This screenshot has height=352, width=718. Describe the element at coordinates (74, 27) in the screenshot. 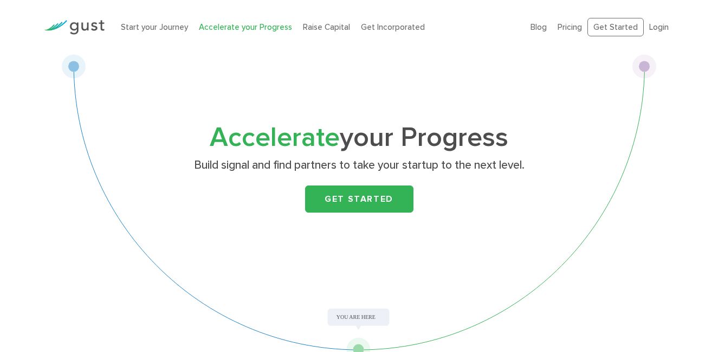

I see `img: Gust Logo` at that location.